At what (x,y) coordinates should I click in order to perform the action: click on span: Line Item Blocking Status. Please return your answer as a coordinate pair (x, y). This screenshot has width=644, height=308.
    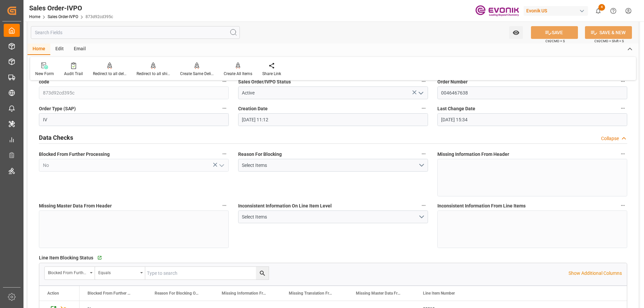
    Looking at the image, I should click on (66, 258).